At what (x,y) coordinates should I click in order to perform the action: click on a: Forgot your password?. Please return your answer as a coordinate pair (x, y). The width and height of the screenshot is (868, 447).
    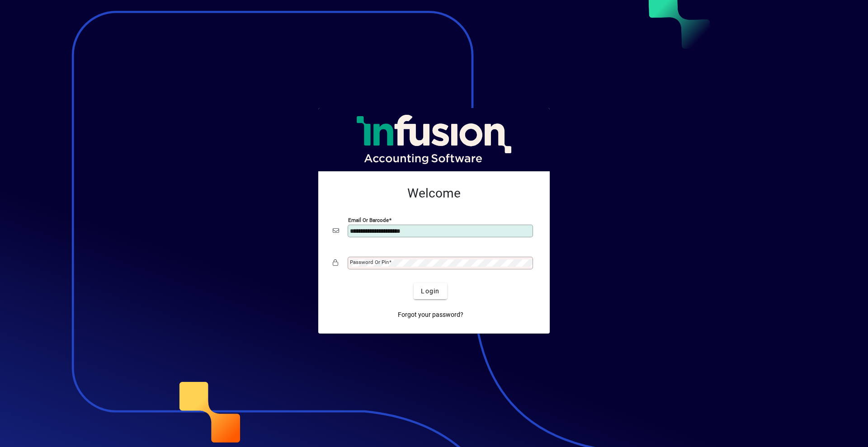
    Looking at the image, I should click on (430, 315).